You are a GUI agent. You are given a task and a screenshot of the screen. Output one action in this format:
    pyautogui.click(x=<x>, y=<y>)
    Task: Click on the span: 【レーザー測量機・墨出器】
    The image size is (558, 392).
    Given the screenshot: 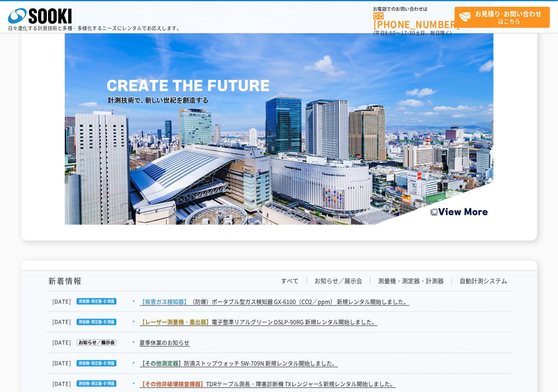 What is the action you would take?
    pyautogui.click(x=176, y=322)
    